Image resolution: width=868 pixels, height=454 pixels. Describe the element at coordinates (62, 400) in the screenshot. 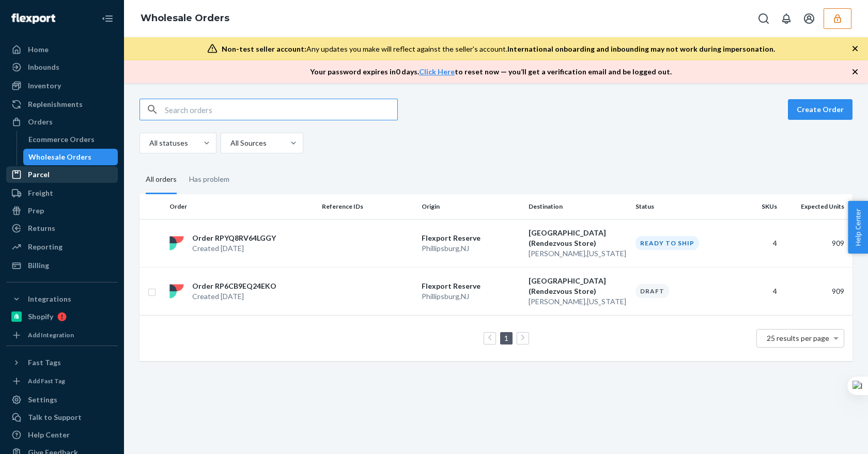

I see `a: Settings` at that location.